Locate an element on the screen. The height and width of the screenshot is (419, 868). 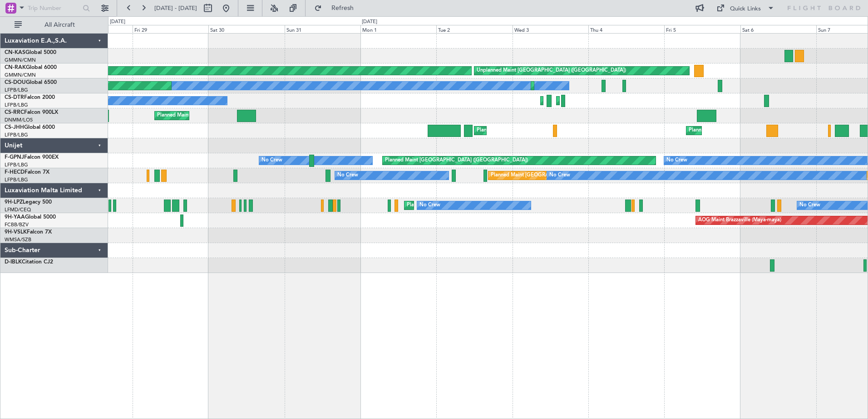
a: F-GPNJFalcon 900EX is located at coordinates (31, 157).